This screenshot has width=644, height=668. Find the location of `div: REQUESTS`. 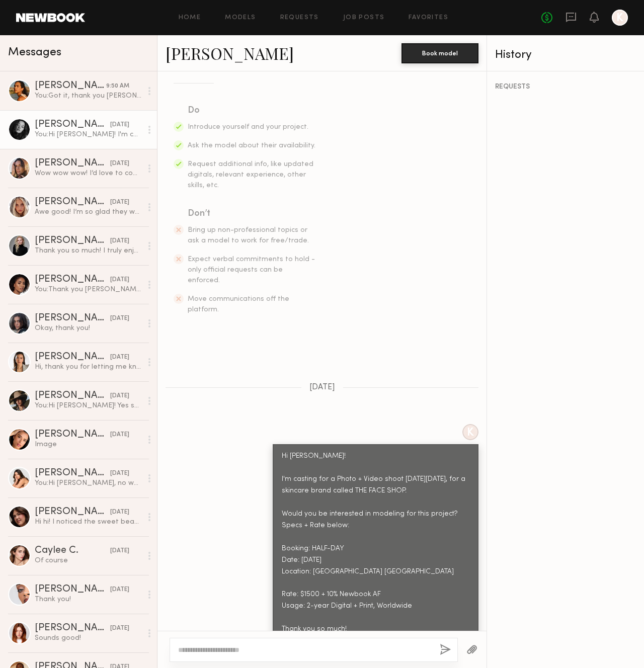

div: REQUESTS is located at coordinates (565, 87).